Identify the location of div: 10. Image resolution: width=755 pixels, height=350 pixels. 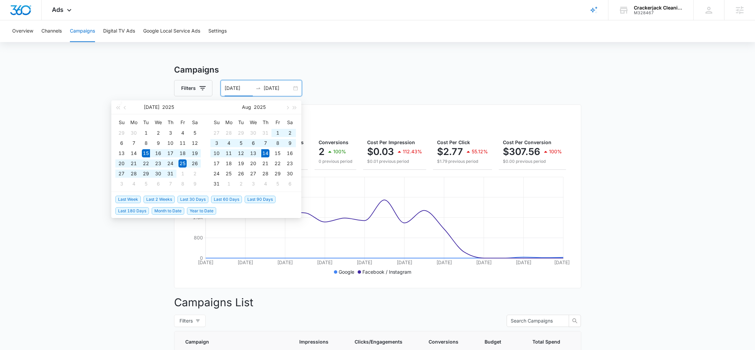
(170, 143).